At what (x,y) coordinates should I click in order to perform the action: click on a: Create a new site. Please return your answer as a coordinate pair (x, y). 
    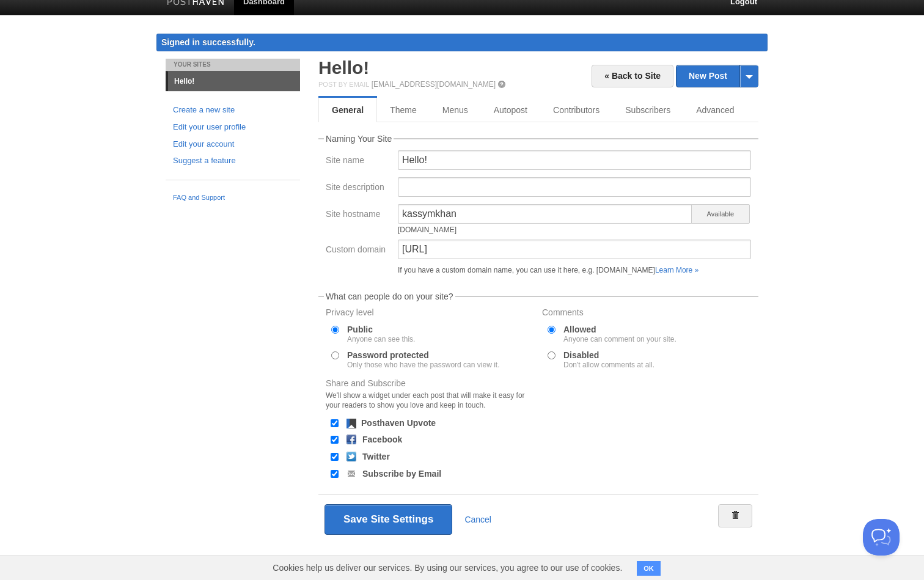
    Looking at the image, I should click on (233, 110).